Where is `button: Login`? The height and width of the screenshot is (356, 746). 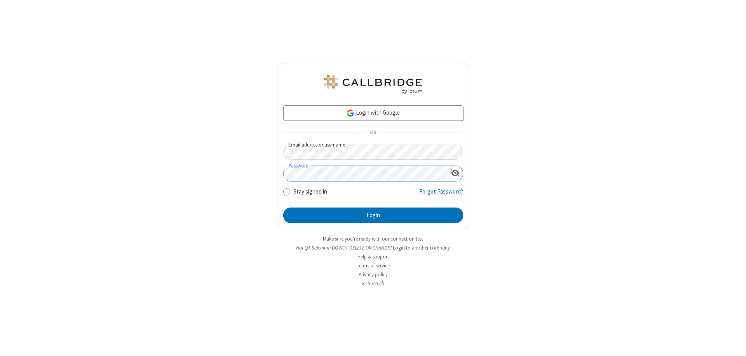
button: Login is located at coordinates (373, 215).